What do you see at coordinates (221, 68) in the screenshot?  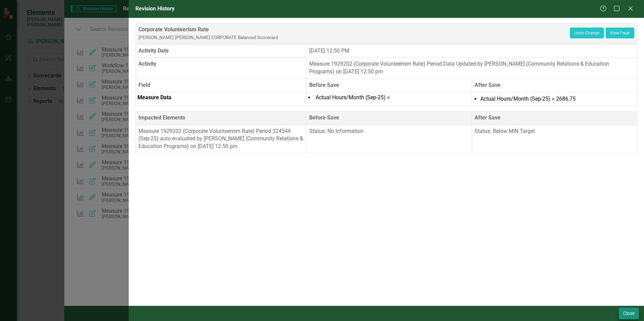 I see `th: Activity` at bounding box center [221, 68].